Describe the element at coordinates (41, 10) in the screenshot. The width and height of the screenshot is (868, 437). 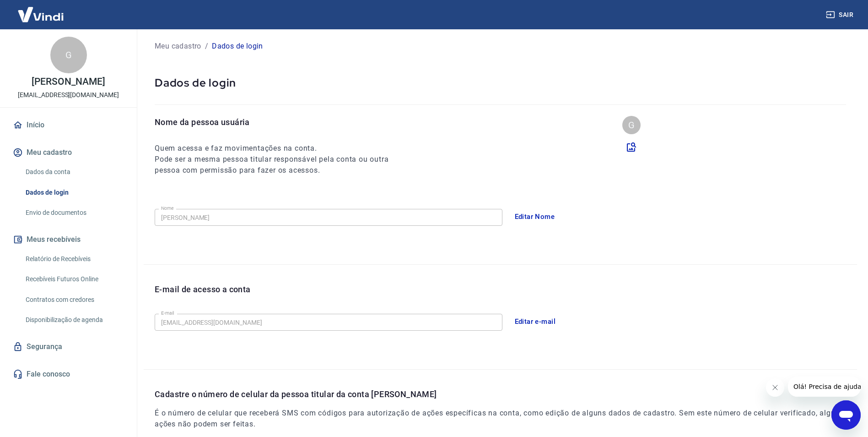
I see `span: Olá! Precisa de ajuda?` at that location.